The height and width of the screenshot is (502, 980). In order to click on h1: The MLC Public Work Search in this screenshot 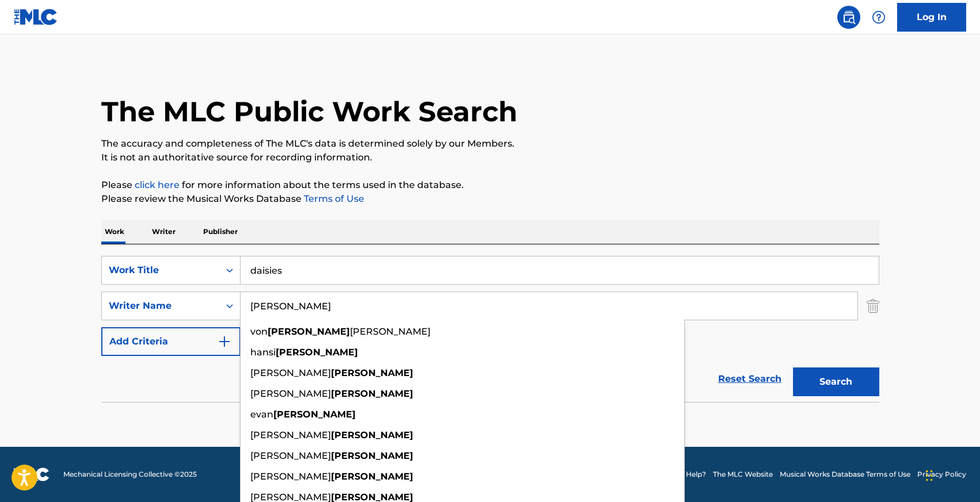, I will do `click(309, 112)`.